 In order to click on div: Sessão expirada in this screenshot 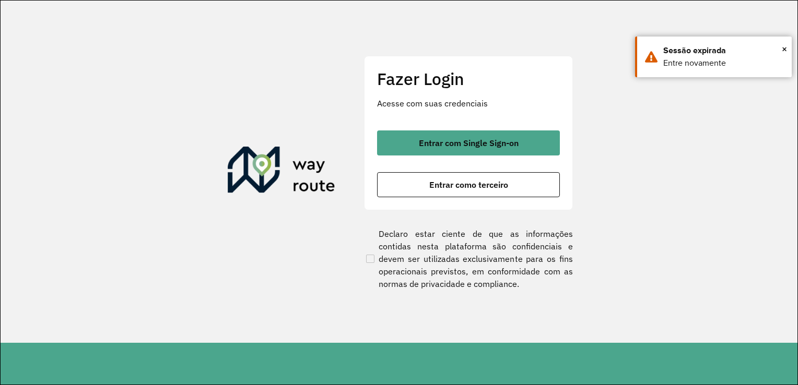, I will do `click(723, 51)`.